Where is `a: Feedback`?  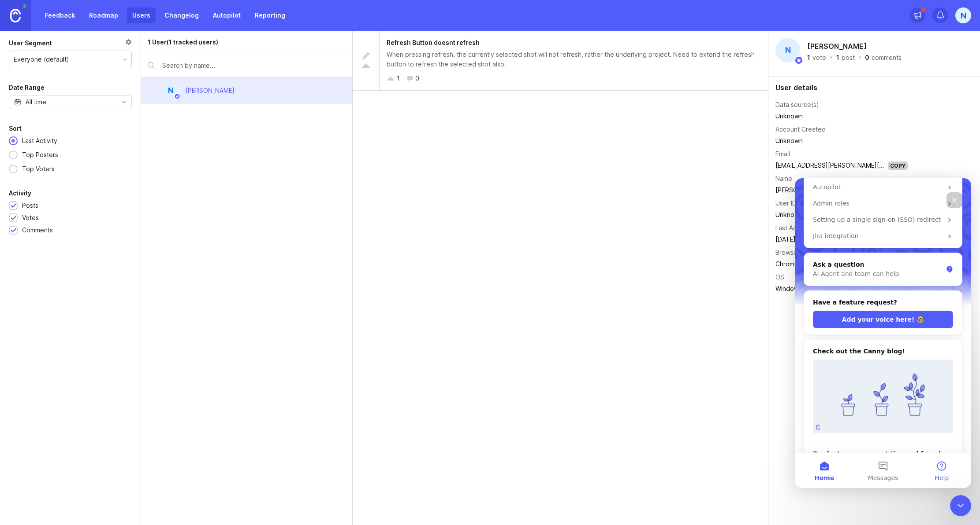
a: Feedback is located at coordinates (60, 15).